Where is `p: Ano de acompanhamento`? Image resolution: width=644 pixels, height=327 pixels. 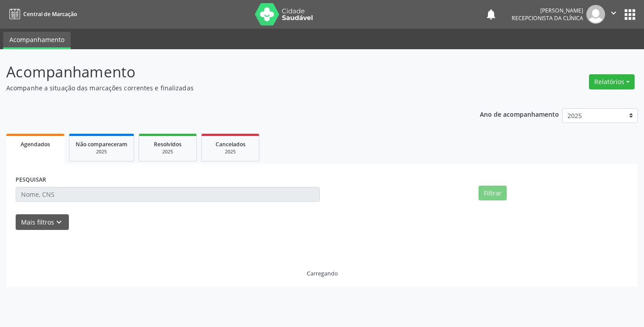 p: Ano de acompanhamento is located at coordinates (519, 113).